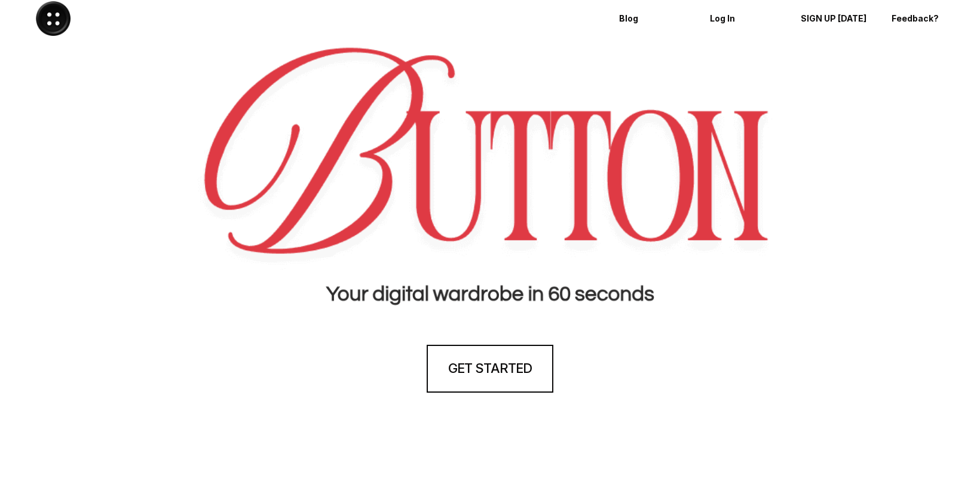  I want to click on h4: GET STARTED, so click(490, 368).